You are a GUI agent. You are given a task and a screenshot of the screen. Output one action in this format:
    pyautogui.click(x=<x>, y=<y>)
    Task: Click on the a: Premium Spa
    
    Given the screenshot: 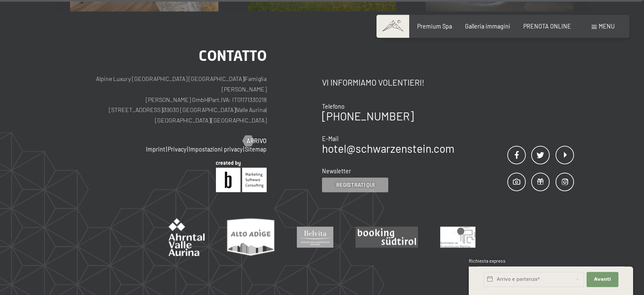 What is the action you would take?
    pyautogui.click(x=434, y=26)
    